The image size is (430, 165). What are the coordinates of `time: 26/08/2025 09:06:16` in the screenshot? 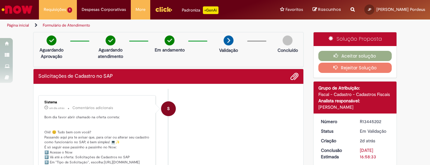 It's located at (57, 108).